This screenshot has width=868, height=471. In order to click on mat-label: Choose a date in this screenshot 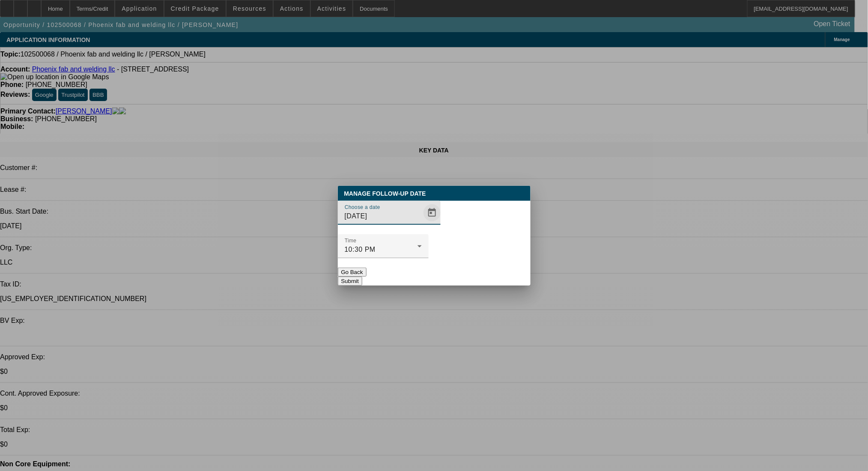, I will do `click(362, 207)`.